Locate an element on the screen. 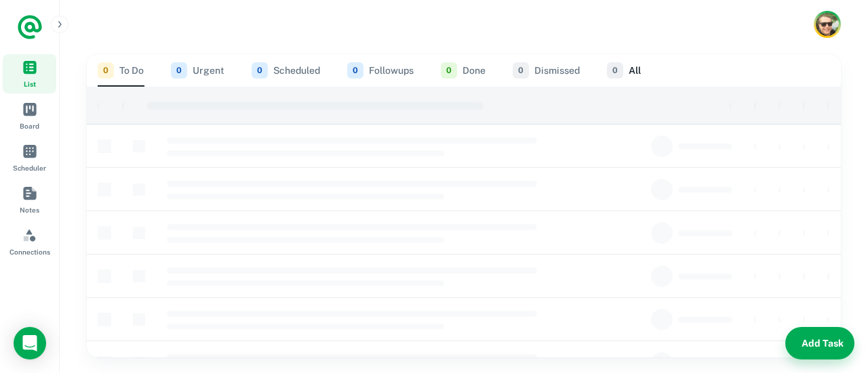 Image resolution: width=868 pixels, height=373 pixels. button: Followups is located at coordinates (380, 70).